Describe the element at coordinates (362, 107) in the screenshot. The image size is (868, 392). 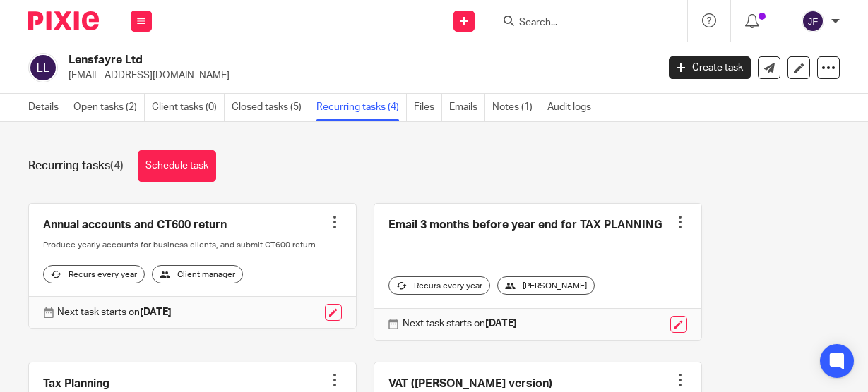
I see `a: Recurring tasks (4)` at that location.